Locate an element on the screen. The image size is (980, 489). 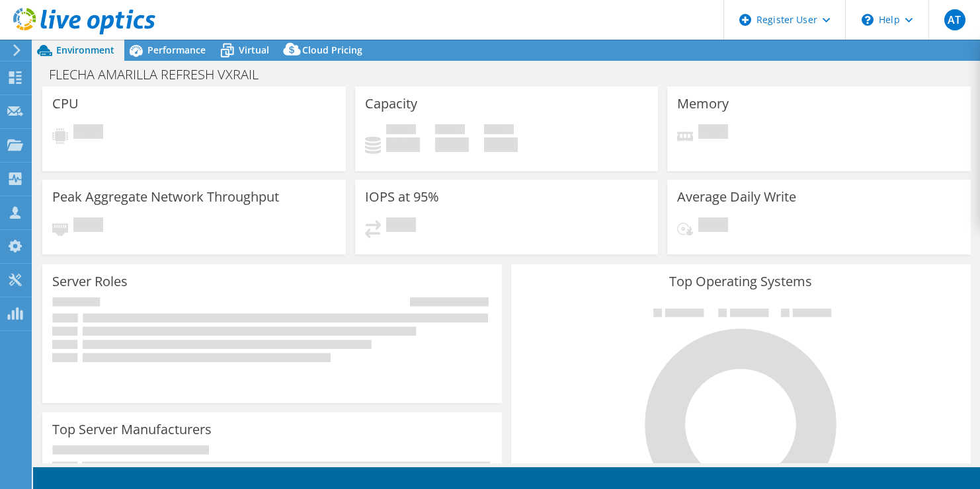
span: Total is located at coordinates (498, 131).